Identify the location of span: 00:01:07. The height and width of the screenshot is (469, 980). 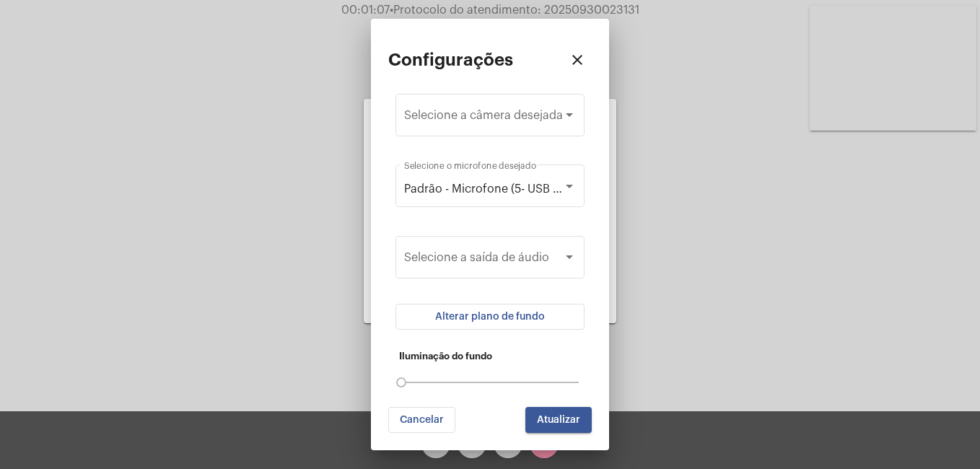
(365, 10).